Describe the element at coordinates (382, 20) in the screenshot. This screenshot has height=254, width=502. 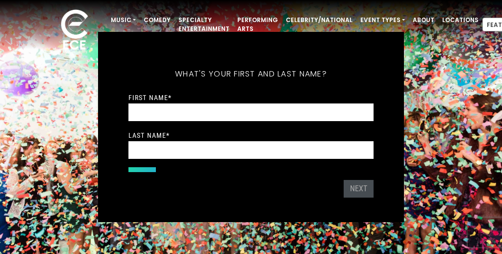
I see `a: Event Types` at that location.